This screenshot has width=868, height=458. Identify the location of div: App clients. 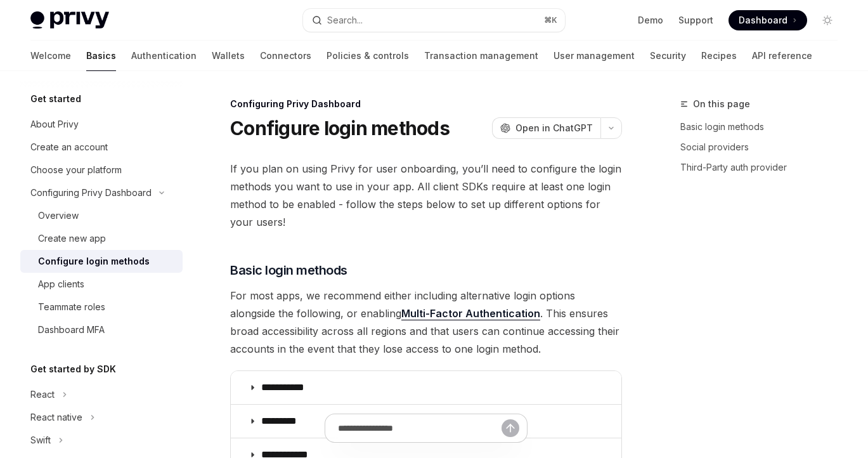
(60, 285).